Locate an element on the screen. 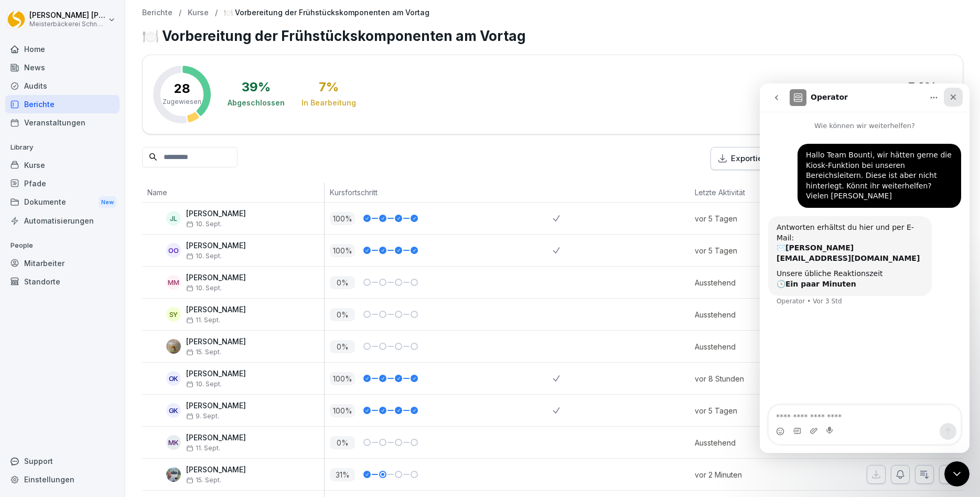 The height and width of the screenshot is (497, 980). div: Pfade is located at coordinates (62, 183).